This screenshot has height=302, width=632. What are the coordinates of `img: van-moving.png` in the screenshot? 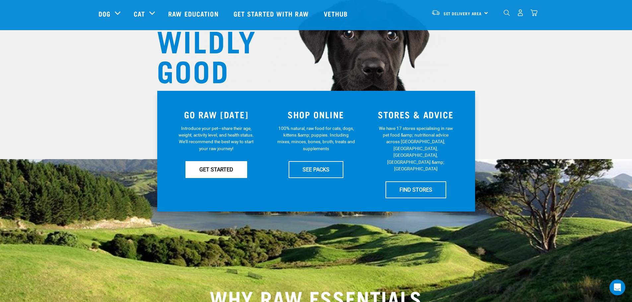 It's located at (436, 13).